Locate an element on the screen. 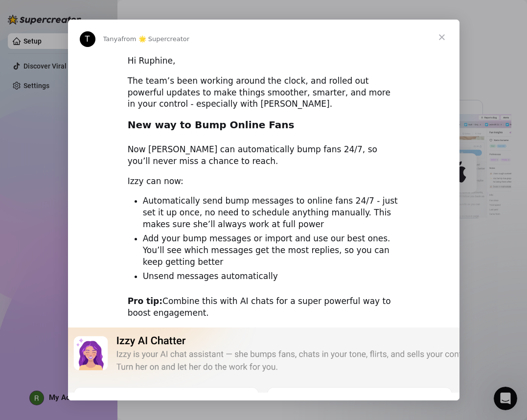  div: Hi Ruphine, is located at coordinates (264, 61).